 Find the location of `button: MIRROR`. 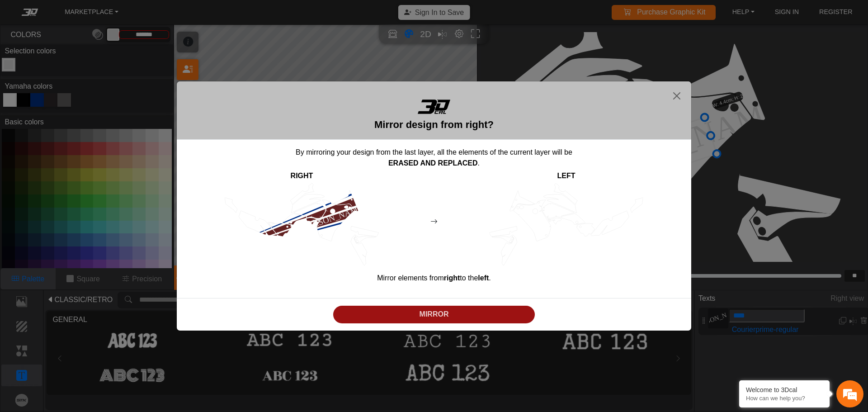

button: MIRROR is located at coordinates (434, 315).